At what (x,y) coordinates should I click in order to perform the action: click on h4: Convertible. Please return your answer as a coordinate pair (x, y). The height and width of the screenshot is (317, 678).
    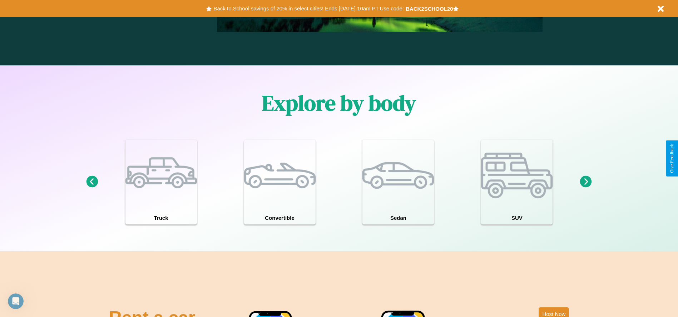
    Looking at the image, I should click on (280, 218).